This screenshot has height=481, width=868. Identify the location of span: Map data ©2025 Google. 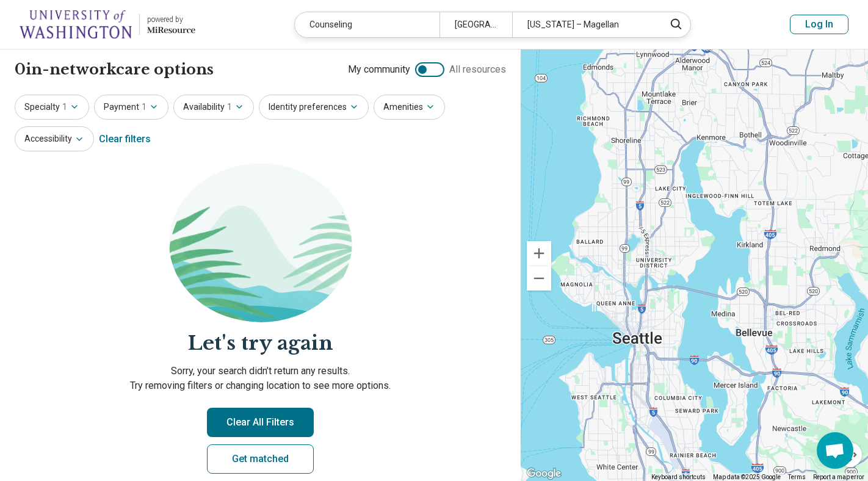
(747, 476).